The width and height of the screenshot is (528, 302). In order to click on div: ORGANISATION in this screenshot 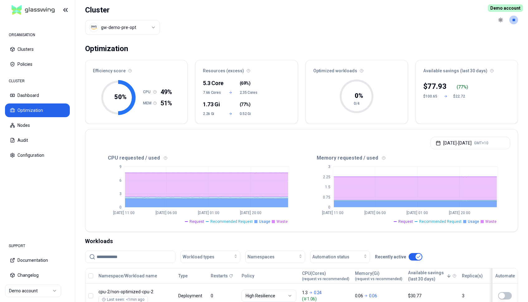, I will do `click(37, 35)`.